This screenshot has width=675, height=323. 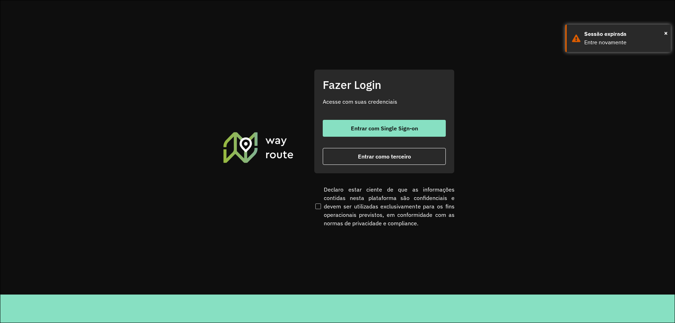 What do you see at coordinates (666, 33) in the screenshot?
I see `button: Close` at bounding box center [666, 33].